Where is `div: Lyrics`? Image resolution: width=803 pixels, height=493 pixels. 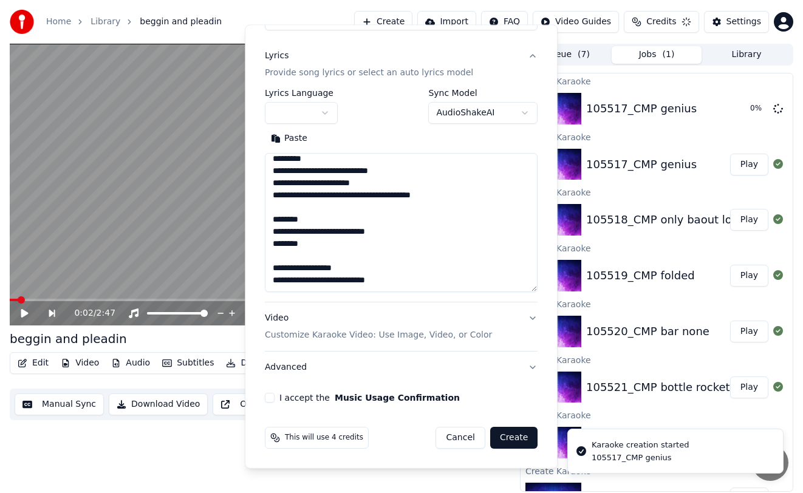
div: Lyrics is located at coordinates (276, 56).